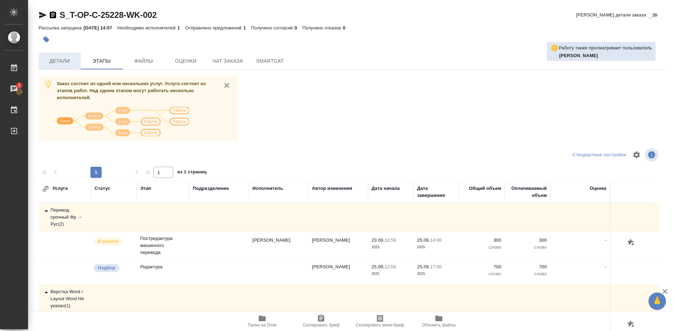 The image size is (673, 331). I want to click on div: Услуга, so click(77, 189).